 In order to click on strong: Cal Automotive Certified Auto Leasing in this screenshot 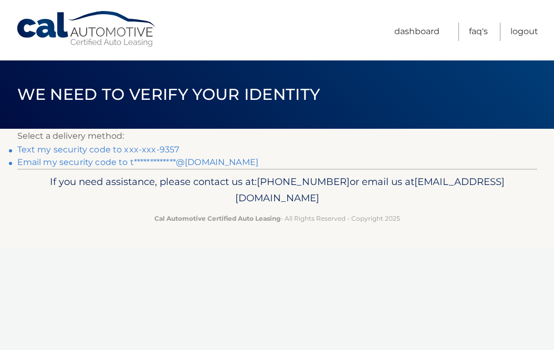, I will do `click(217, 218)`.